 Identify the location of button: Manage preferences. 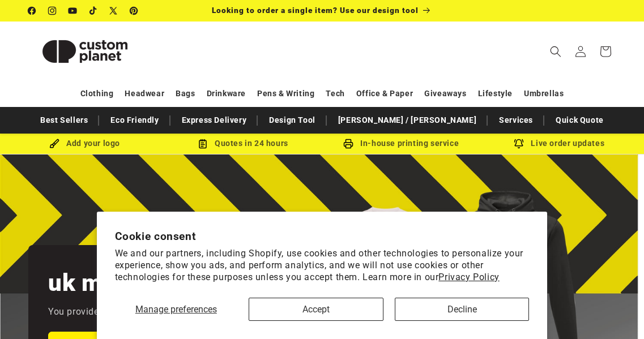
(176, 309).